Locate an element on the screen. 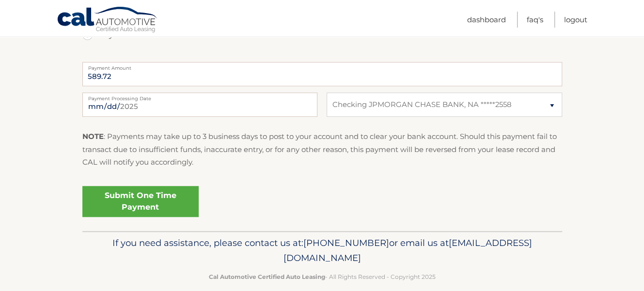 This screenshot has height=291, width=644. a: Logout is located at coordinates (575, 20).